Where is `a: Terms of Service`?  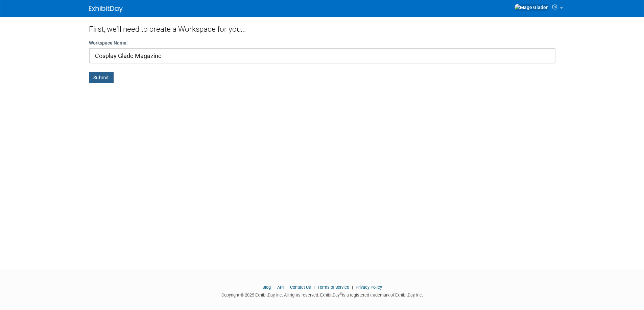 a: Terms of Service is located at coordinates (333, 287).